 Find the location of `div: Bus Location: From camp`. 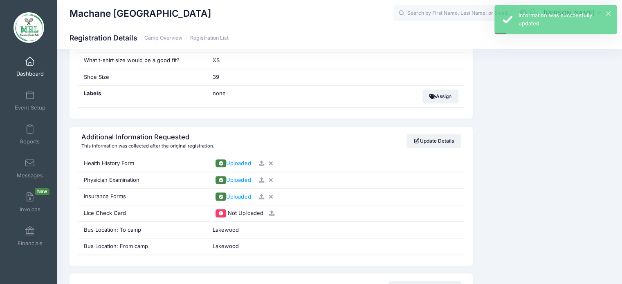

div: Bus Location: From camp is located at coordinates (142, 246).